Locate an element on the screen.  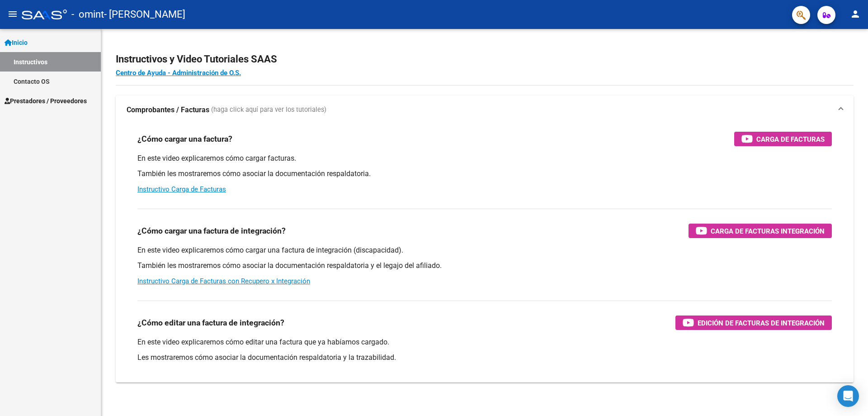
p: También les mostraremos cómo asociar la documentación respaldatoria y el legajo del afiliado. is located at coordinates (485, 265).